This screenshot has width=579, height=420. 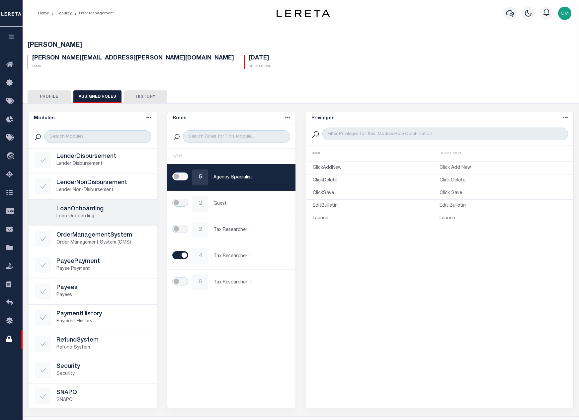 I want to click on p: Order Management System (OMS), so click(x=103, y=242).